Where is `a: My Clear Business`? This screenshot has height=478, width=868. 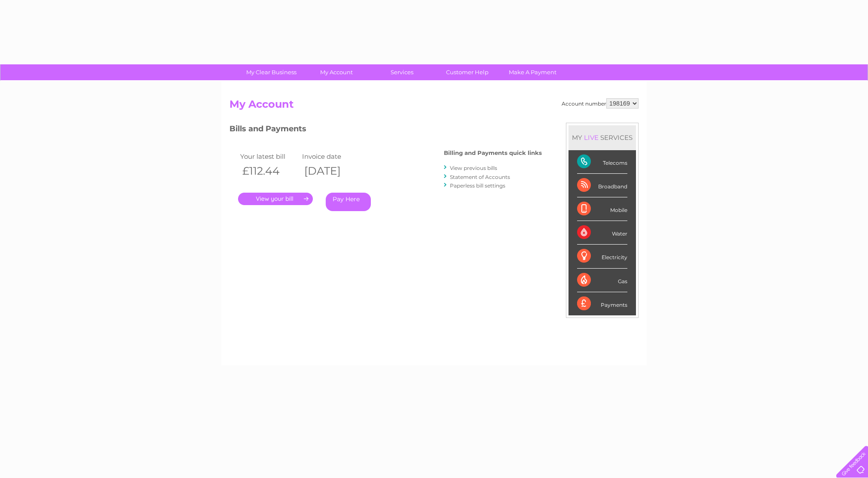
a: My Clear Business is located at coordinates (271, 73).